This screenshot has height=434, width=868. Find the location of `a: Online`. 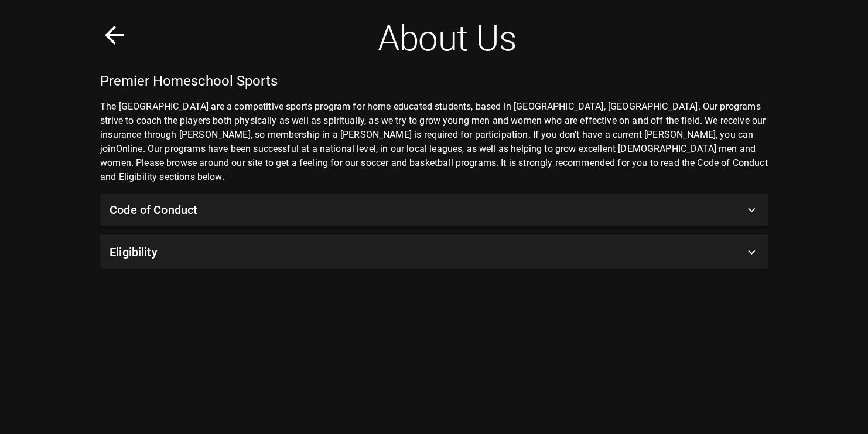

a: Online is located at coordinates (130, 148).